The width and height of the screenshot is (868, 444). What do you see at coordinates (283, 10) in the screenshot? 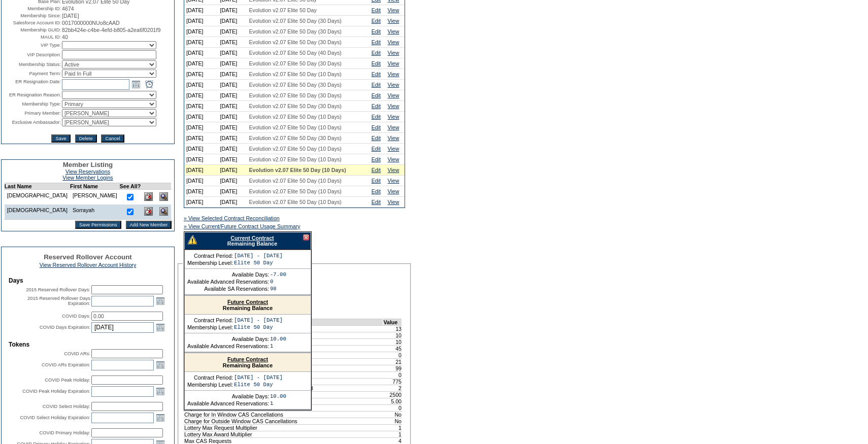
I see `span: Evolution v2.07 Elite 50 Day` at bounding box center [283, 10].